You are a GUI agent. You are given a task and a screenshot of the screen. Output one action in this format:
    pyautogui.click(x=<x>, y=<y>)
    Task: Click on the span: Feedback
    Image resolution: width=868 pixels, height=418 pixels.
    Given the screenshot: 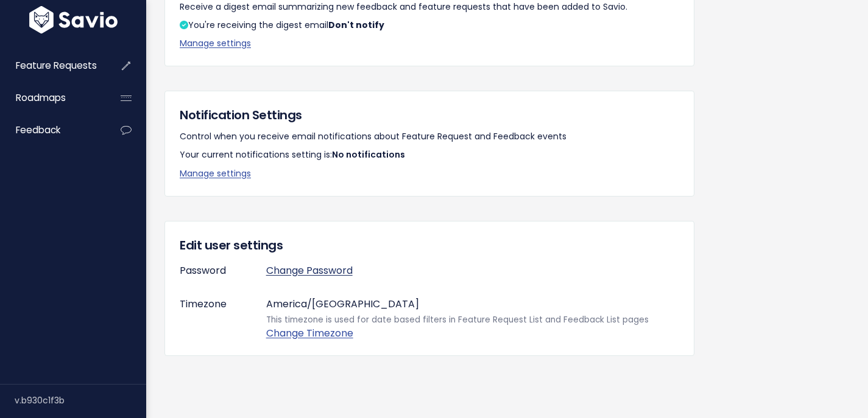 What is the action you would take?
    pyautogui.click(x=37, y=129)
    